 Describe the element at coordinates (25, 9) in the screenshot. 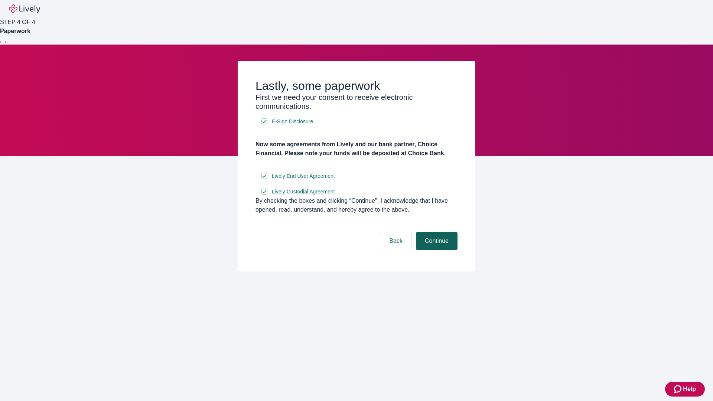

I see `img: Lively` at that location.